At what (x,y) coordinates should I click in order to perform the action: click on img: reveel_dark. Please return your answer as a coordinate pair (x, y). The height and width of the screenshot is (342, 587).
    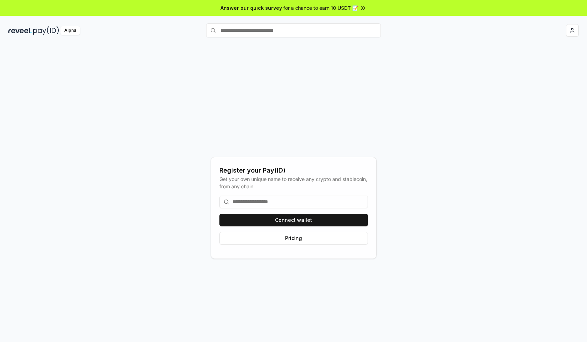
    Looking at the image, I should click on (20, 30).